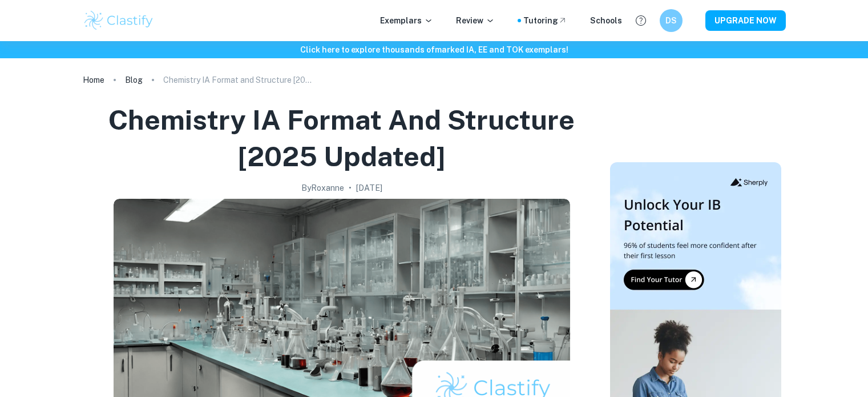 The image size is (868, 397). Describe the element at coordinates (406, 21) in the screenshot. I see `p: Exemplars` at that location.